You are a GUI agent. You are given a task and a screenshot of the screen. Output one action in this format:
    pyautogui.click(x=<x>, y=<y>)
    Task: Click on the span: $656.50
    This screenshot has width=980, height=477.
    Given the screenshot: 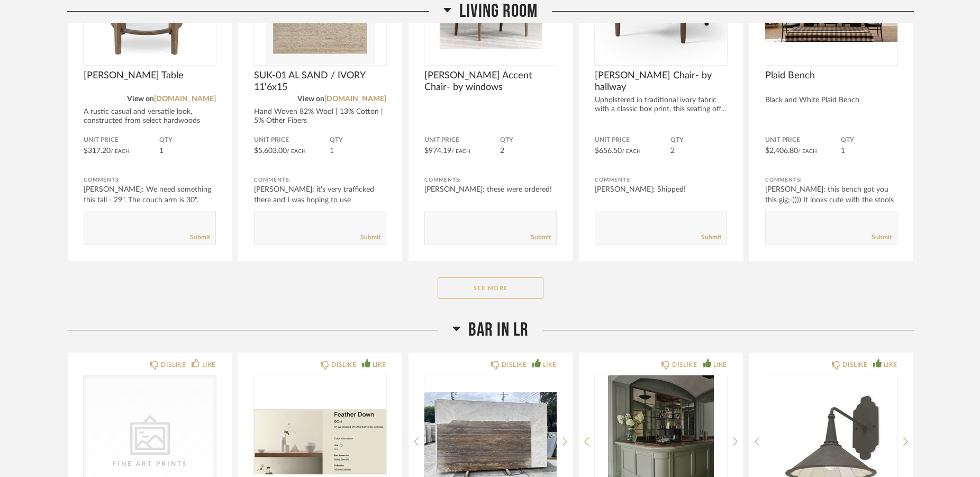 What is the action you would take?
    pyautogui.click(x=608, y=150)
    